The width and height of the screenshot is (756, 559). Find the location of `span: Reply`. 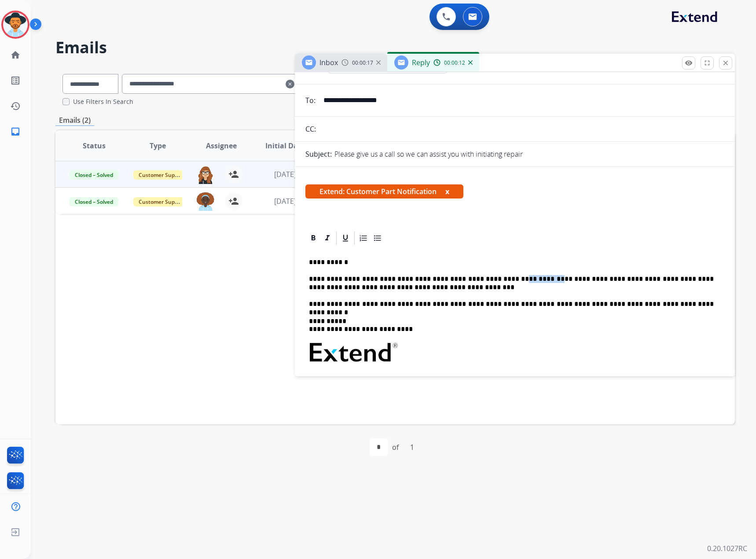

span: Reply is located at coordinates (421, 62).